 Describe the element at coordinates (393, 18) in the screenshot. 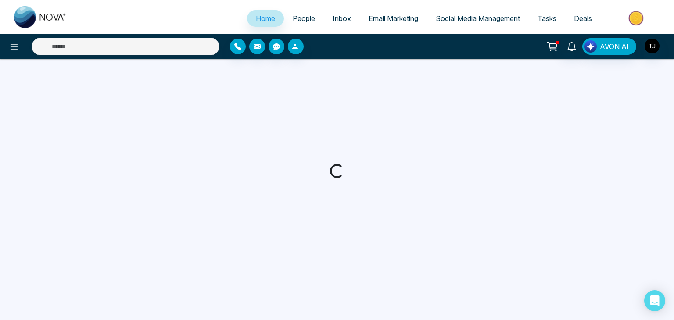

I see `span: Email Marketing` at that location.